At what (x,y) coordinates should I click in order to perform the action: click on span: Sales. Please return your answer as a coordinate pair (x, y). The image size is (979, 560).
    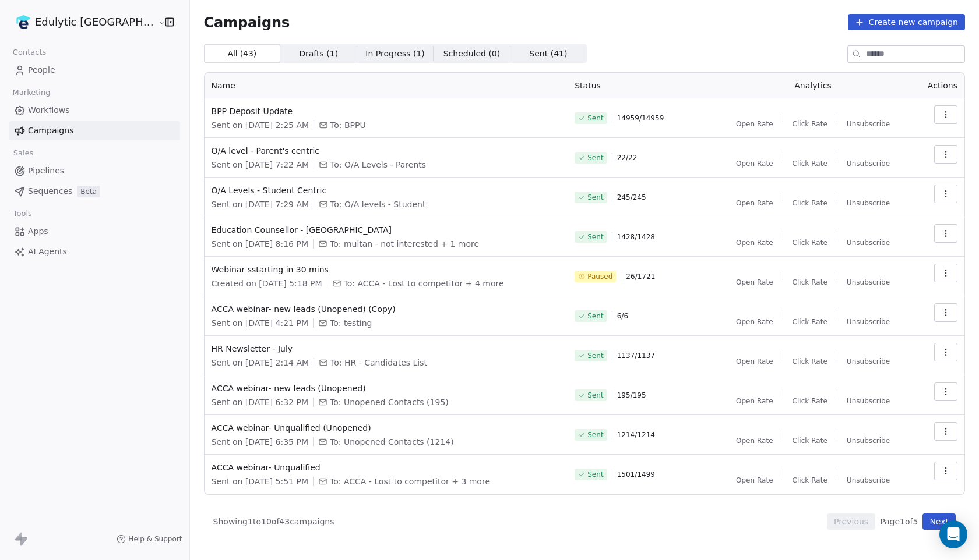
    Looking at the image, I should click on (23, 153).